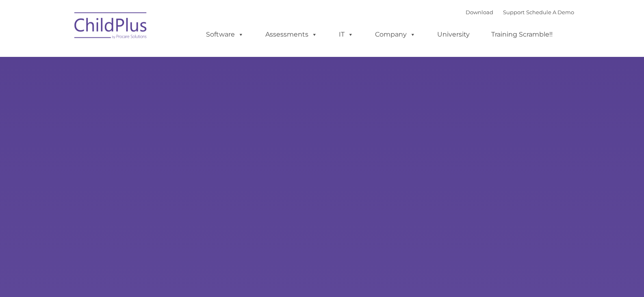  What do you see at coordinates (522, 35) in the screenshot?
I see `a: Training Scramble!!` at bounding box center [522, 35].